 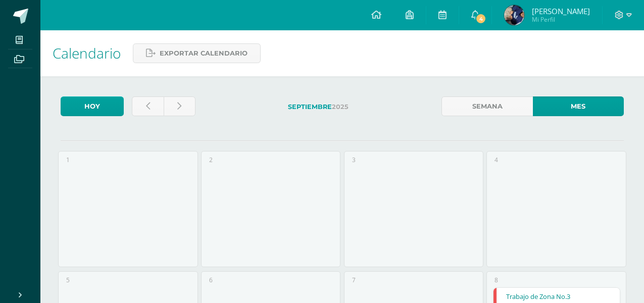 I want to click on div: 7, so click(x=354, y=279).